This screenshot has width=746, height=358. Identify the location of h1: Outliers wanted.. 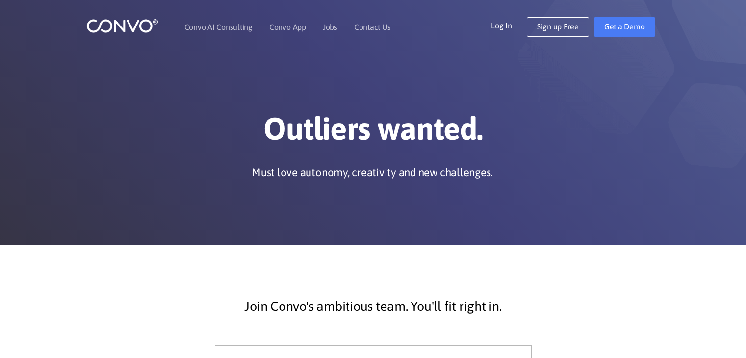
(373, 132).